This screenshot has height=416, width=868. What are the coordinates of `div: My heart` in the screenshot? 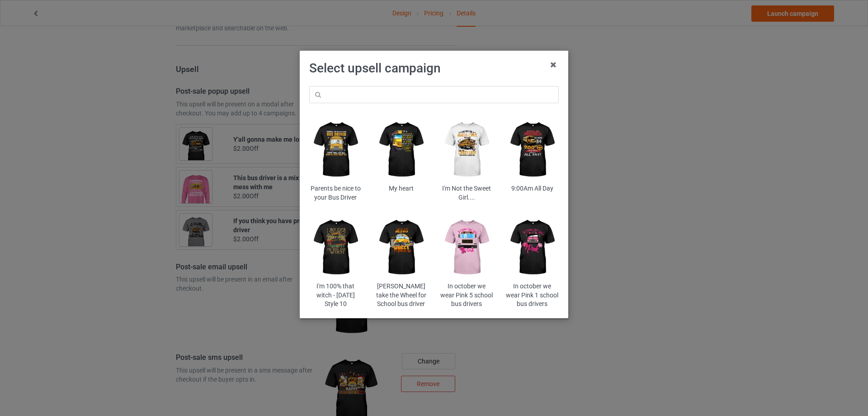 It's located at (401, 189).